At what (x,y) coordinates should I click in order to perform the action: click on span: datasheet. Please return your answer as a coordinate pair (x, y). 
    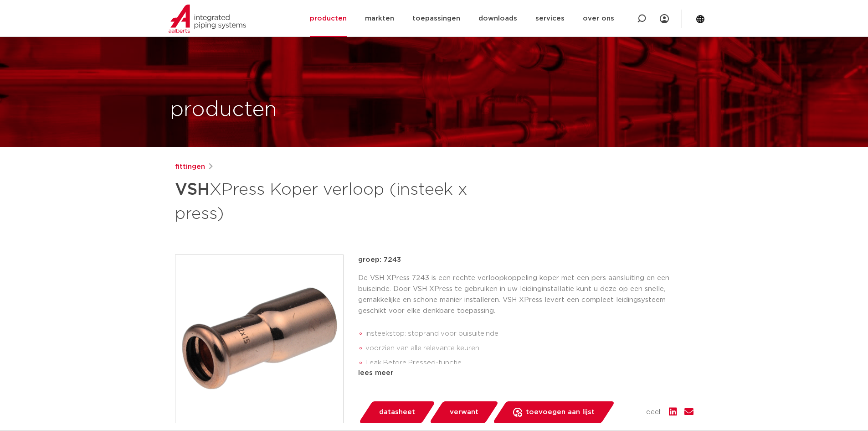
    Looking at the image, I should click on (397, 412).